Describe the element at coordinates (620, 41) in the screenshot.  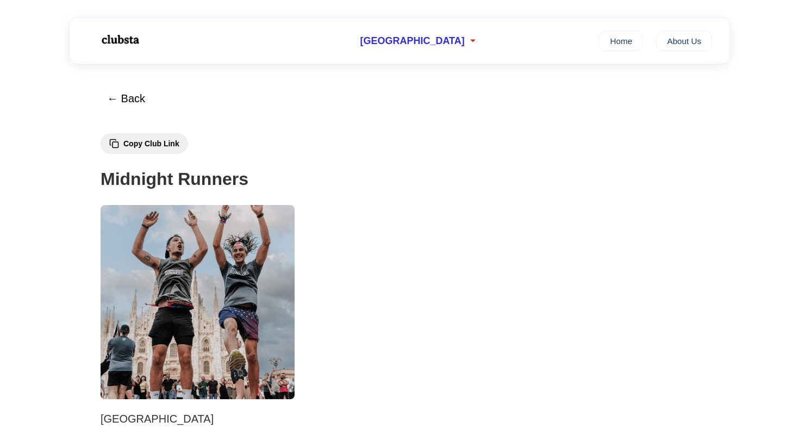
I see `a: Home` at that location.